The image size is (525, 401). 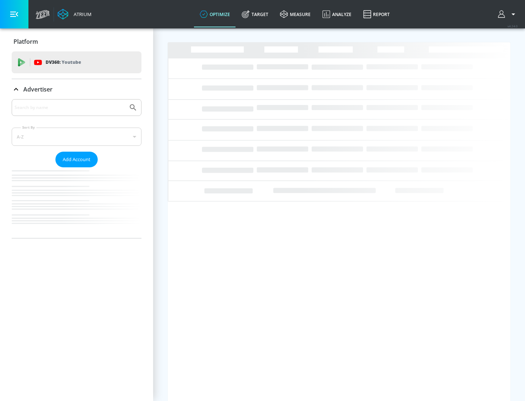 What do you see at coordinates (38, 89) in the screenshot?
I see `p: Advertiser` at bounding box center [38, 89].